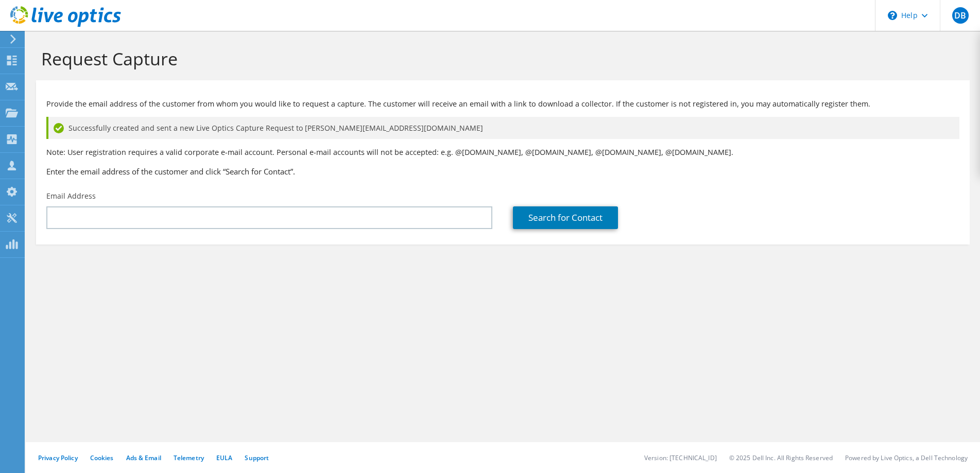  What do you see at coordinates (71, 196) in the screenshot?
I see `label: Email Address` at bounding box center [71, 196].